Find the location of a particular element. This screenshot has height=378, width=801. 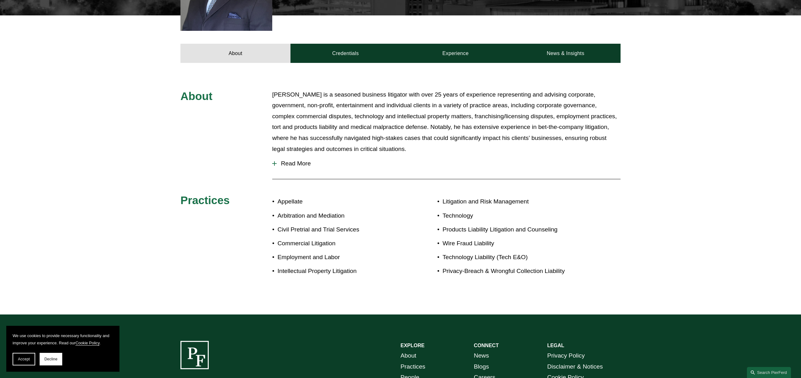

p: Arbitration and Mediation is located at coordinates (339, 216).